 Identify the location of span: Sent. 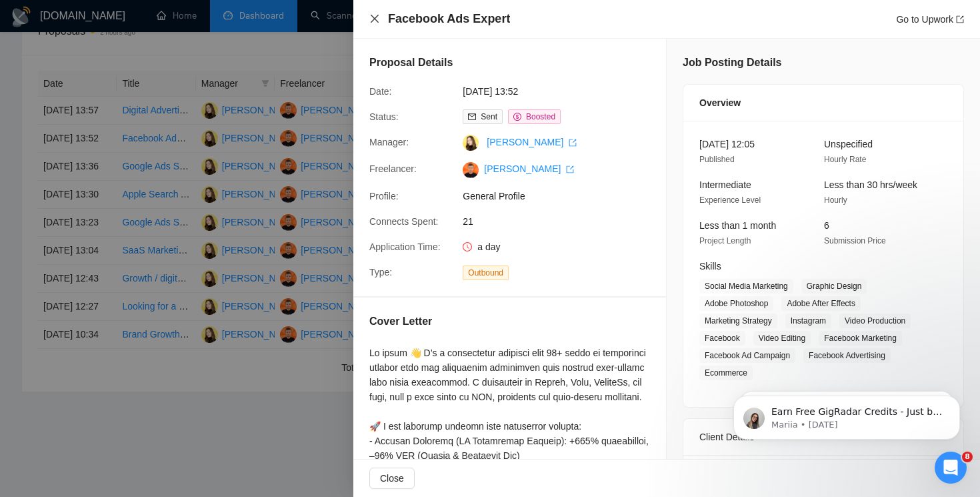
(489, 117).